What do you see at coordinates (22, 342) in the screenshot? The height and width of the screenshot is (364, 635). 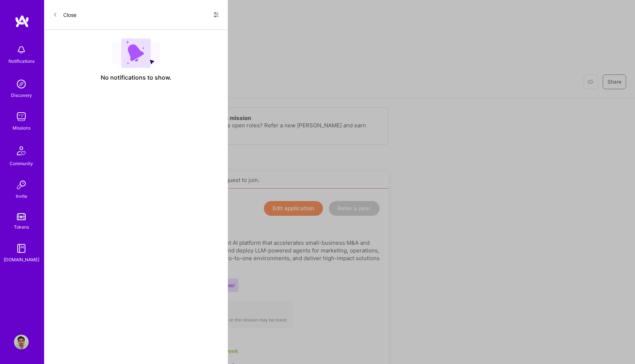 I see `img: User Avatar` at bounding box center [22, 342].